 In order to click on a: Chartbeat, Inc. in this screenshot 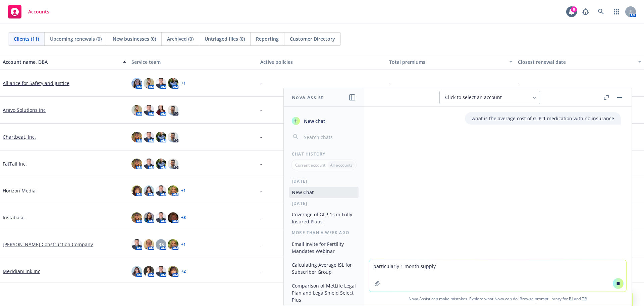, I will do `click(19, 137)`.